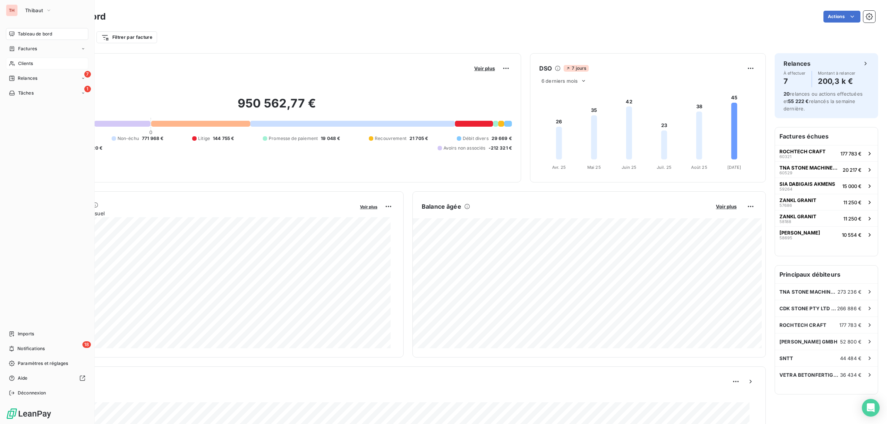 The height and width of the screenshot is (424, 887). I want to click on h4: 7, so click(794, 81).